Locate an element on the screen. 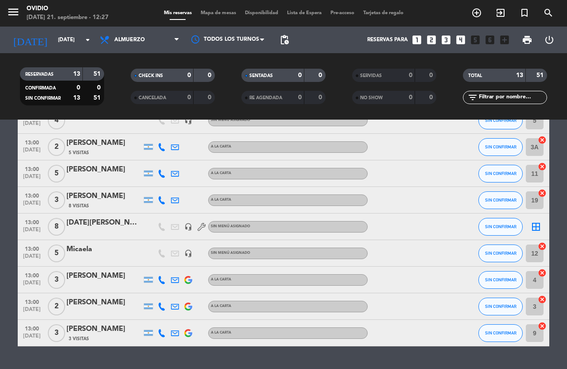 Image resolution: width=567 pixels, height=369 pixels. i: looks_4 is located at coordinates (461, 40).